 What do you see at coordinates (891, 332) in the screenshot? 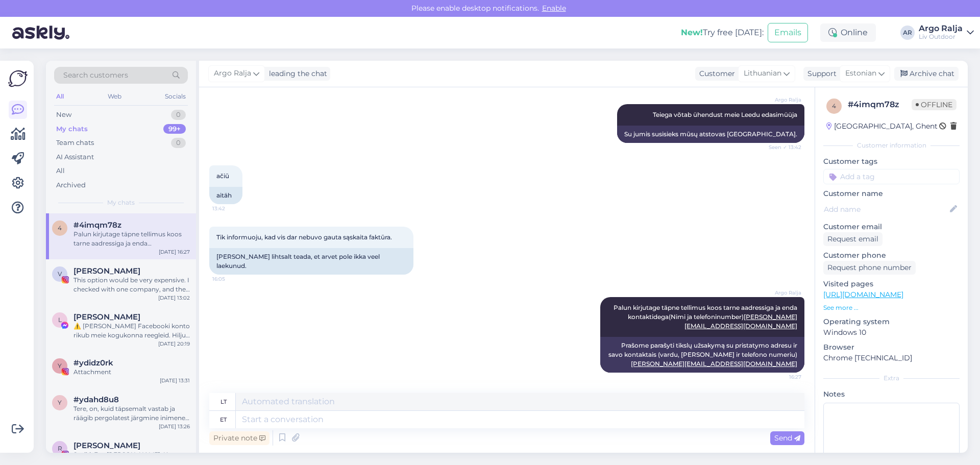
I see `p: Windows 10` at bounding box center [891, 332].